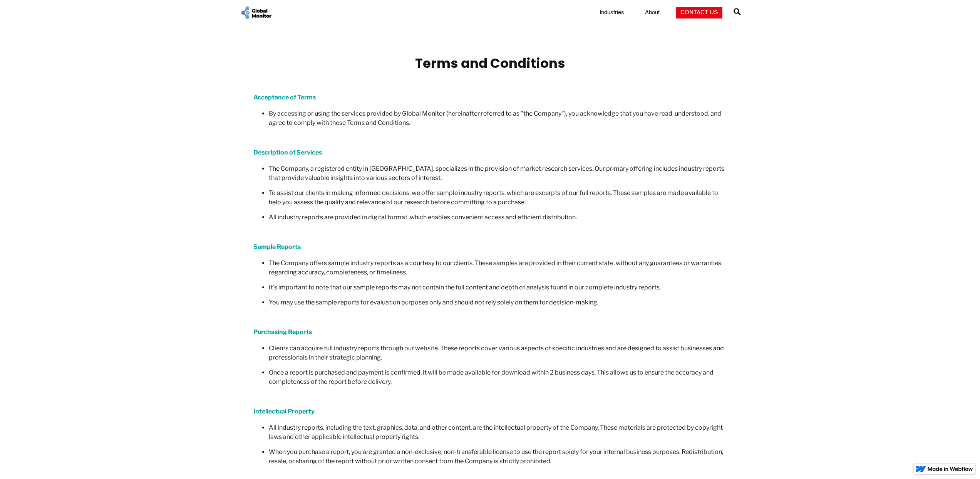 The width and height of the screenshot is (980, 479). I want to click on li: Once a report is purchased and payment is confirmed, it will be made available for download withi..., so click(498, 377).